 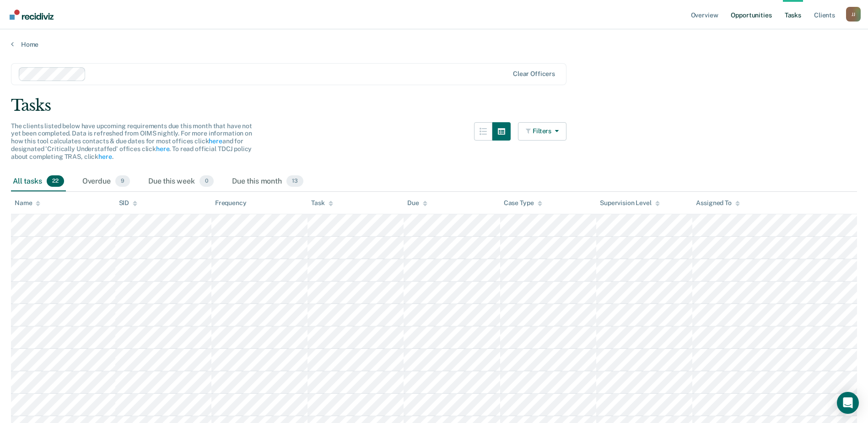 What do you see at coordinates (27, 203) in the screenshot?
I see `div: Name` at bounding box center [27, 203].